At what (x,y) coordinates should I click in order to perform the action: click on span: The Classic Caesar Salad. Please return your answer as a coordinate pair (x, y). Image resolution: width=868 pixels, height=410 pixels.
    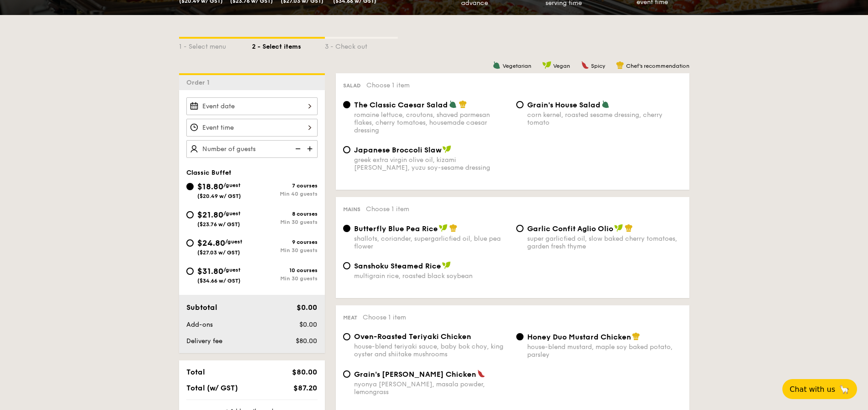
    Looking at the image, I should click on (401, 104).